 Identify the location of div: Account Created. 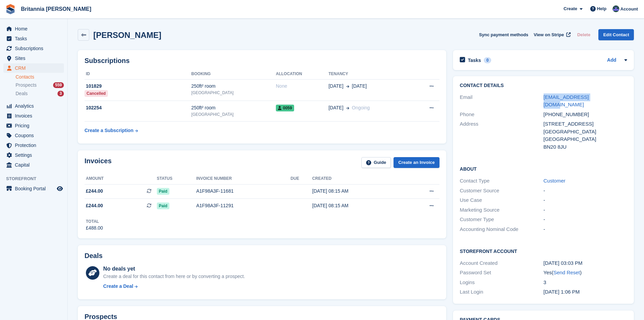
(501, 263).